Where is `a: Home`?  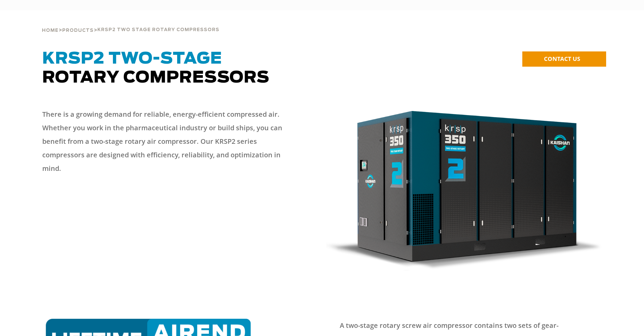
a: Home is located at coordinates (50, 30).